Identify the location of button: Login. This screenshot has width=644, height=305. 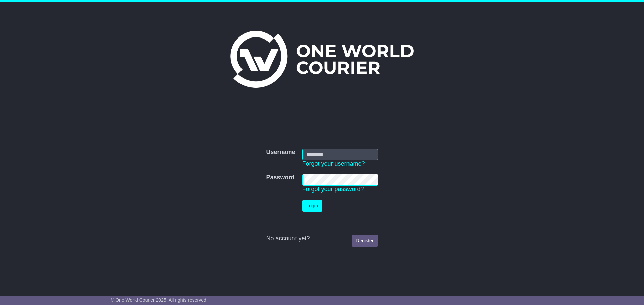
(312, 206).